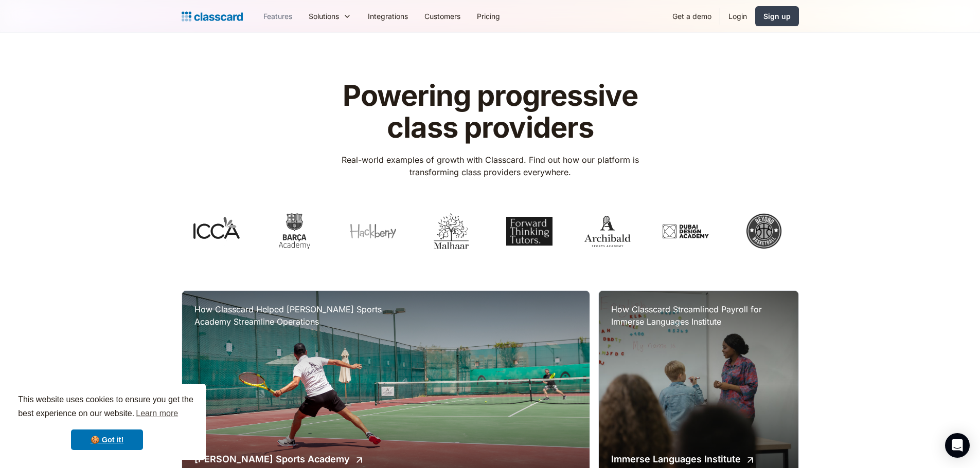 The width and height of the screenshot is (980, 468). I want to click on div: Open Intercom Messenger, so click(957, 446).